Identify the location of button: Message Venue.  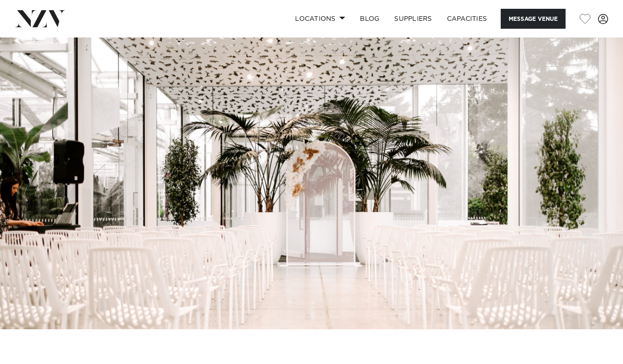
(533, 19).